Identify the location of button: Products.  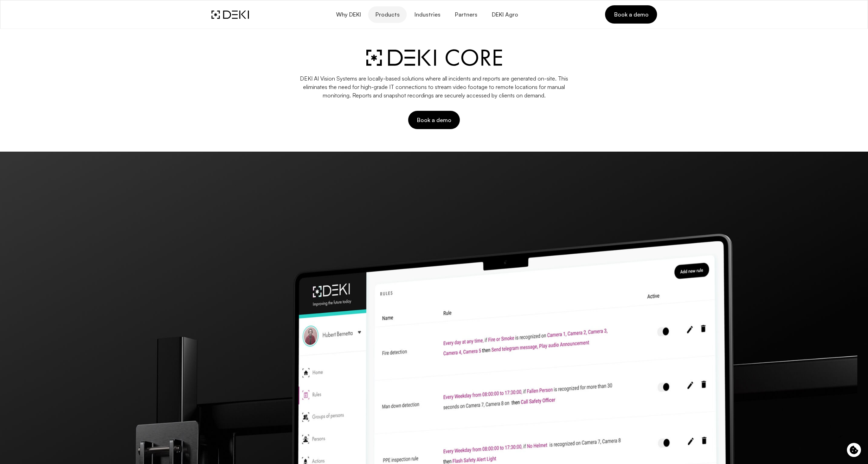
(387, 15).